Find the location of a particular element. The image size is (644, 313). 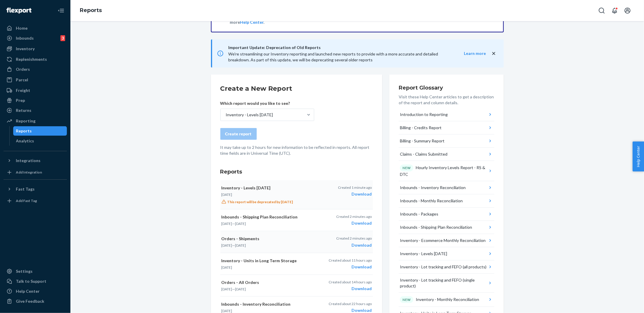

a: Orders is located at coordinates (35, 69).